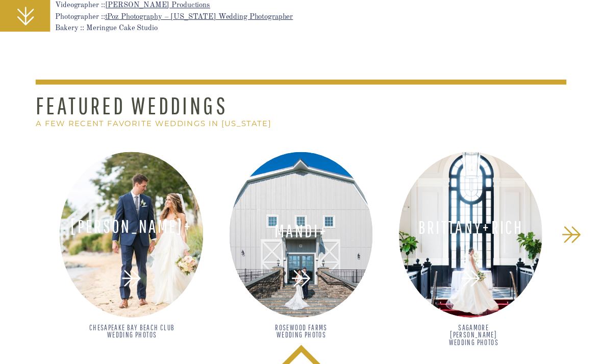  I want to click on a: Chesapeake Bay Beach Club Wedding Photos, so click(132, 338).